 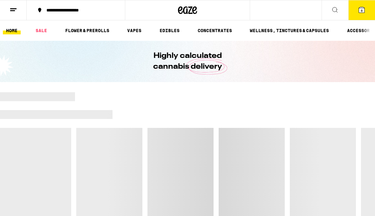 I want to click on a: FLOWER & PREROLLS, so click(x=87, y=30).